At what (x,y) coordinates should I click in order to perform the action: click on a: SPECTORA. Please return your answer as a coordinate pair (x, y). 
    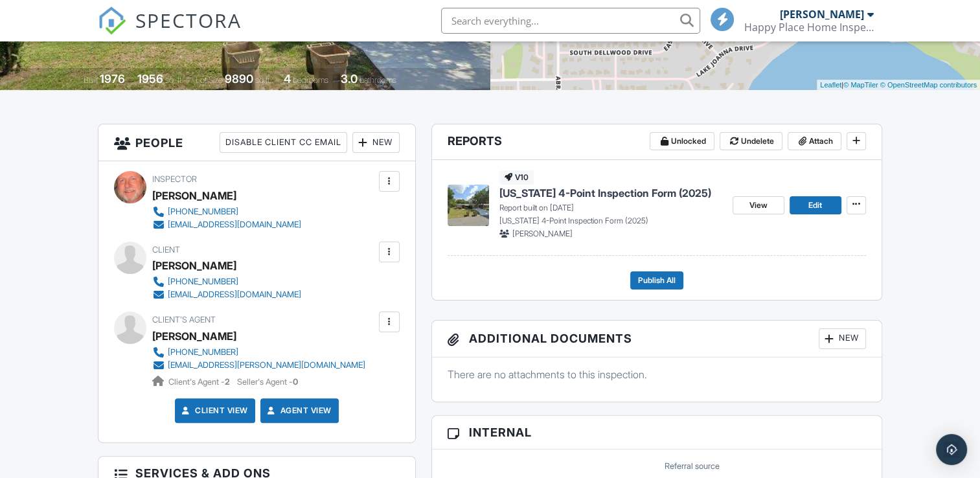
    Looking at the image, I should click on (170, 31).